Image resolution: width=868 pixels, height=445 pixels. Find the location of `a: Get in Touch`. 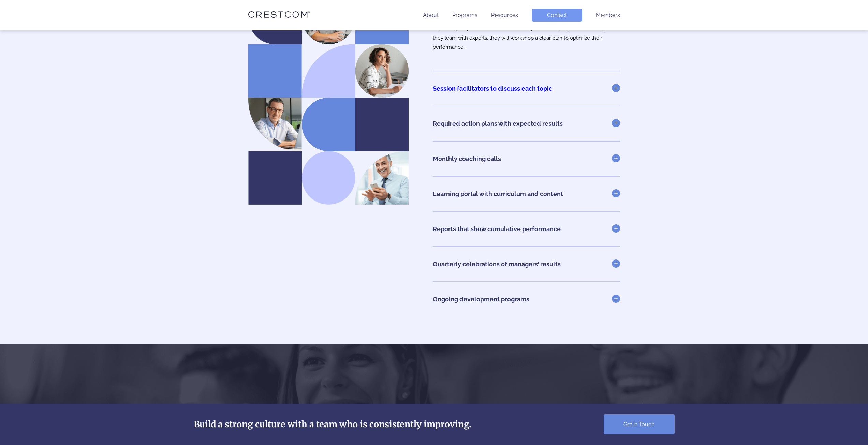

a: Get in Touch is located at coordinates (639, 424).